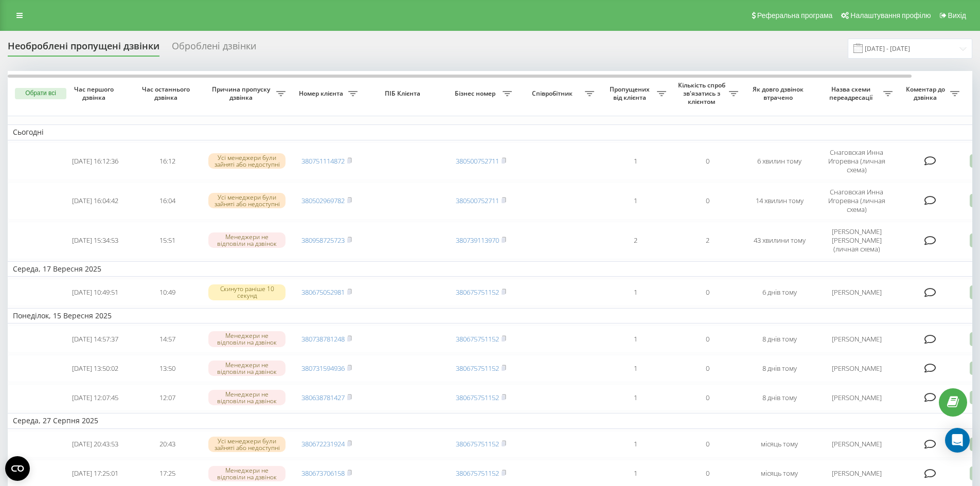  What do you see at coordinates (167, 397) in the screenshot?
I see `td: 12:07` at bounding box center [167, 397].